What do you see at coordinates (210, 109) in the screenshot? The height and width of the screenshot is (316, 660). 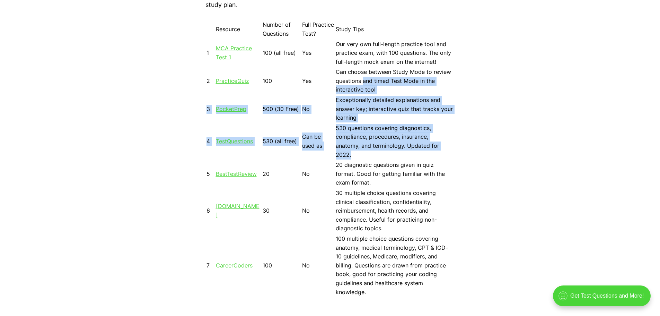 I see `td: 3` at bounding box center [210, 109].